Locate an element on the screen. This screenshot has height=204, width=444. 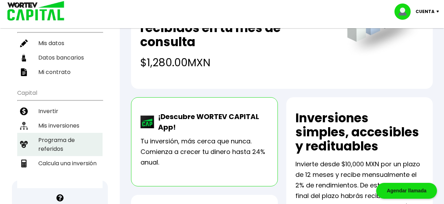
a: Mis inversiones is located at coordinates (60, 125).